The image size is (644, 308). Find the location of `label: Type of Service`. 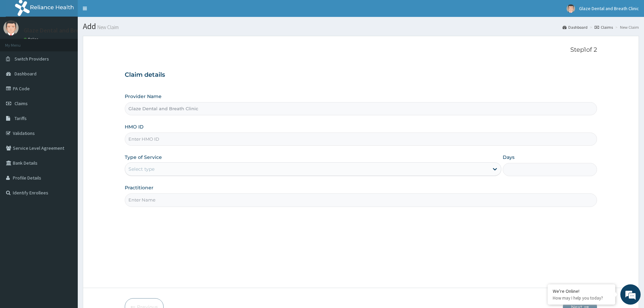

label: Type of Service is located at coordinates (143, 157).